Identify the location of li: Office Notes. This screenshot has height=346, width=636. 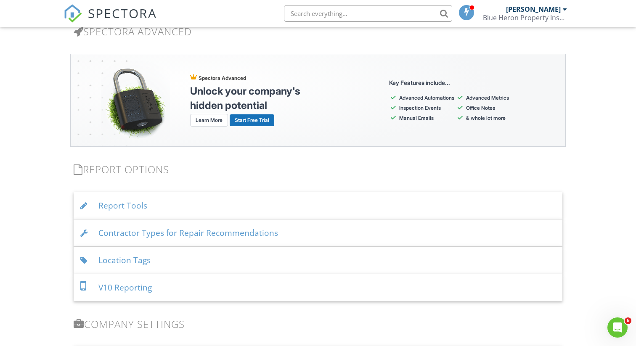
(494, 108).